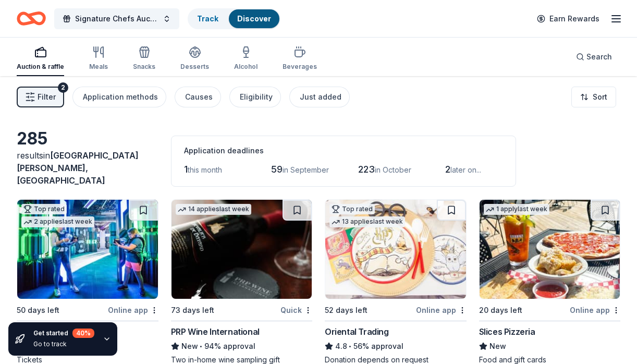 This screenshot has height=364, width=637. Describe the element at coordinates (31, 18) in the screenshot. I see `a: Home` at that location.